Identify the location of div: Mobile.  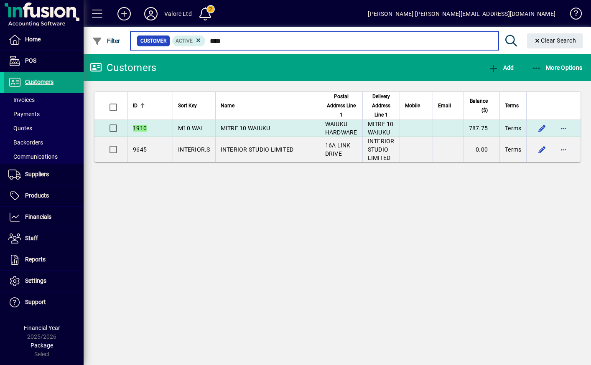
(416, 106).